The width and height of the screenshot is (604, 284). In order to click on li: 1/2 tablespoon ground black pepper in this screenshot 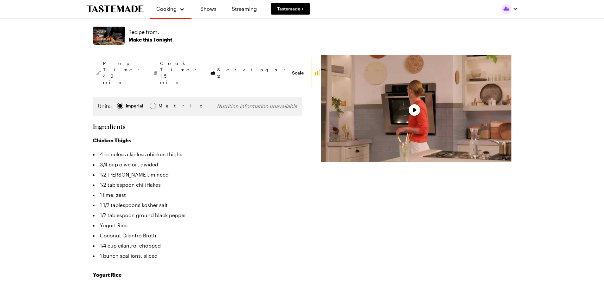, I will do `click(198, 215)`.